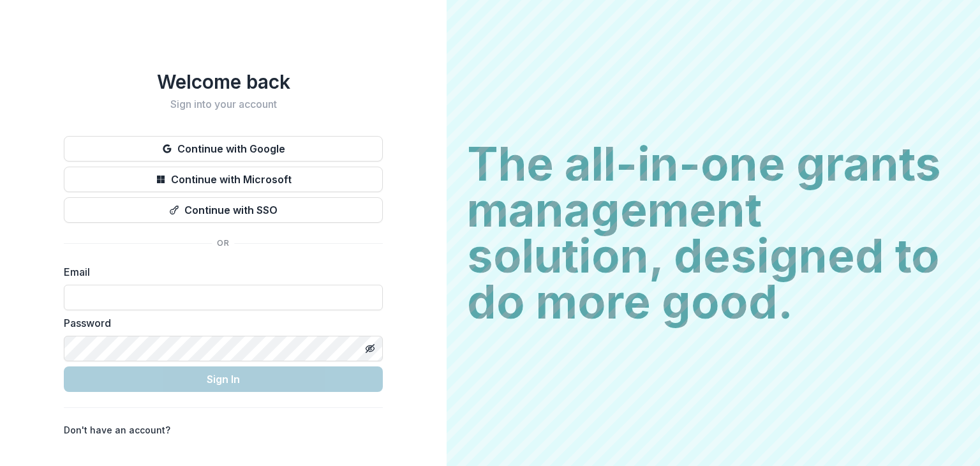 The height and width of the screenshot is (466, 980). Describe the element at coordinates (370, 349) in the screenshot. I see `button: Toggle password visibility` at that location.